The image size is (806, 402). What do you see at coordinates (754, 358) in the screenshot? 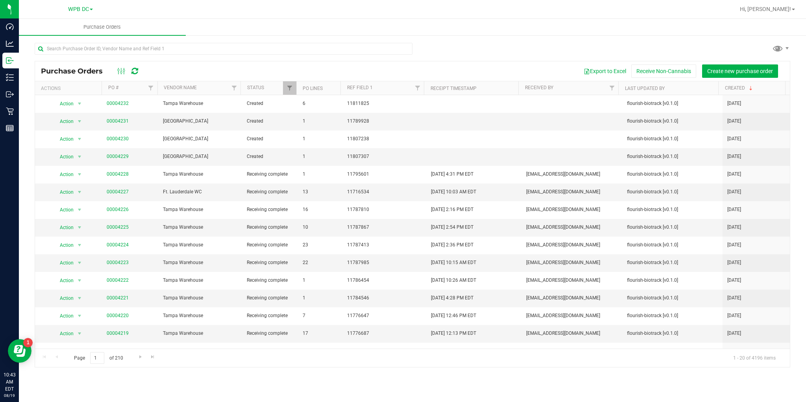
I see `span: 1 - 20 of 4196 items` at bounding box center [754, 358].